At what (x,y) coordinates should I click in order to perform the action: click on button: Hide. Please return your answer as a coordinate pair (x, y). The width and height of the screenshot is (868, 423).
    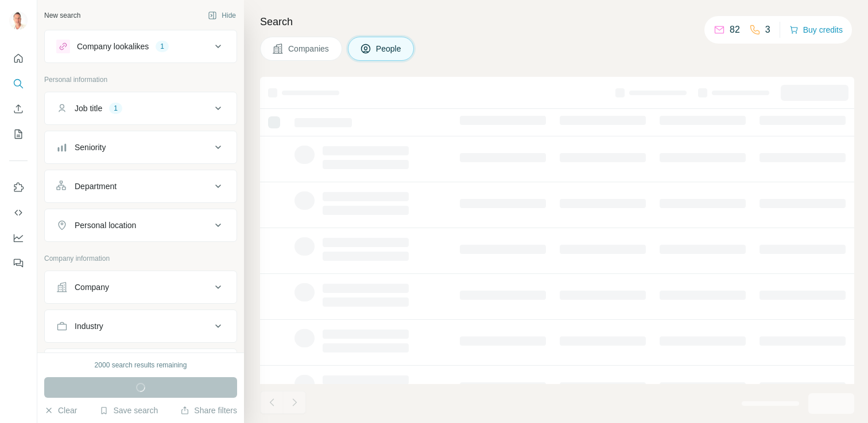
    Looking at the image, I should click on (222, 16).